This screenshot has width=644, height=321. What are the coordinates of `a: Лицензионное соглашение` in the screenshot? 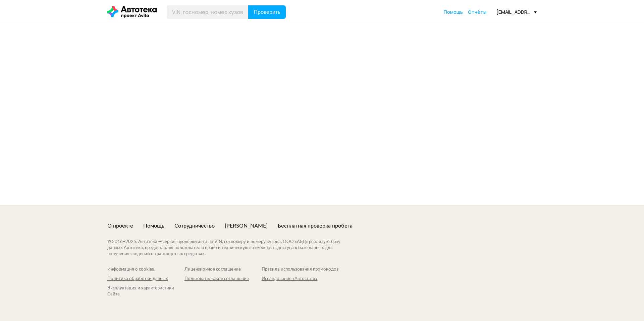 It's located at (223, 270).